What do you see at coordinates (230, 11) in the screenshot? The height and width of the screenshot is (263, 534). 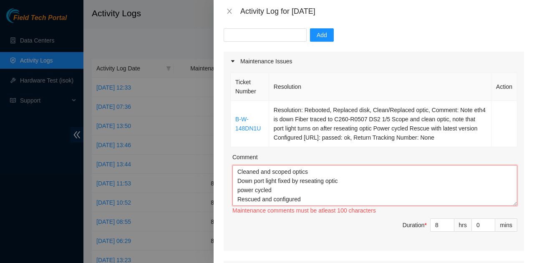 I see `span: close` at bounding box center [230, 11].